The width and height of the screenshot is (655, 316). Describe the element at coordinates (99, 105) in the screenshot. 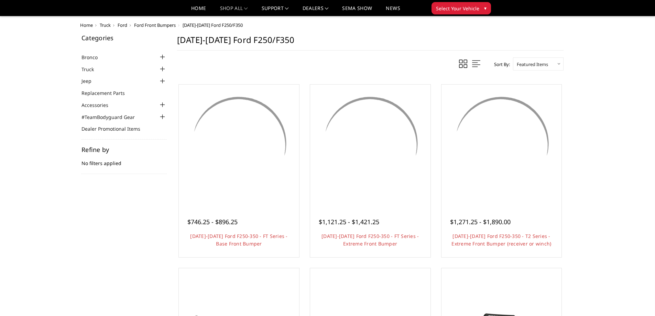

I see `a: Accessories` at that location.